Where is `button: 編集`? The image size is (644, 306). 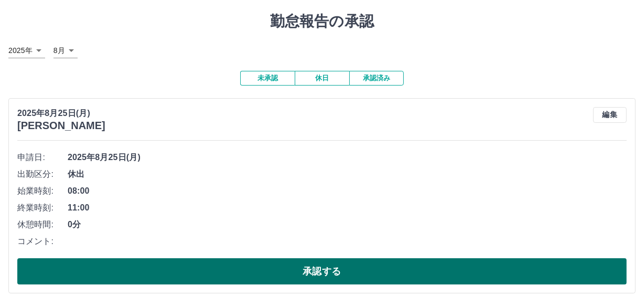 button: 編集 is located at coordinates (610, 115).